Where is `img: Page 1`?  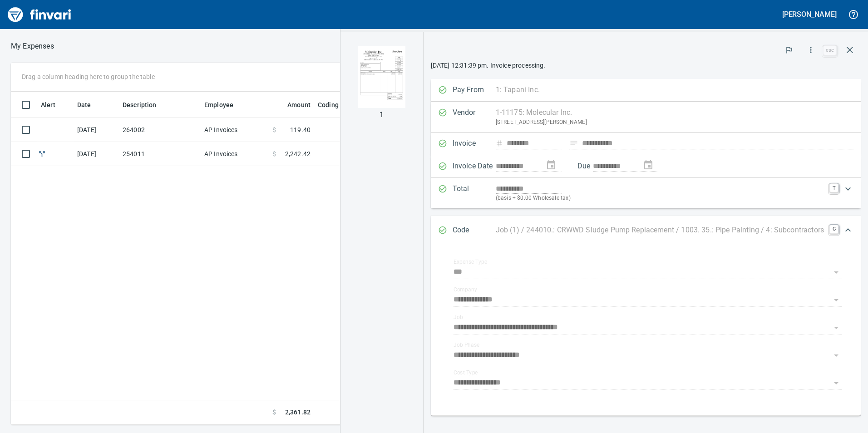 img: Page 1 is located at coordinates (382, 77).